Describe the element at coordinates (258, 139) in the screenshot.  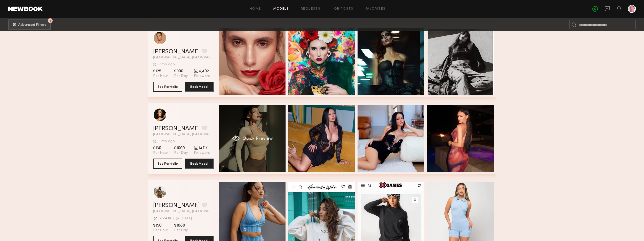
I see `span: Quick Preview` at that location.